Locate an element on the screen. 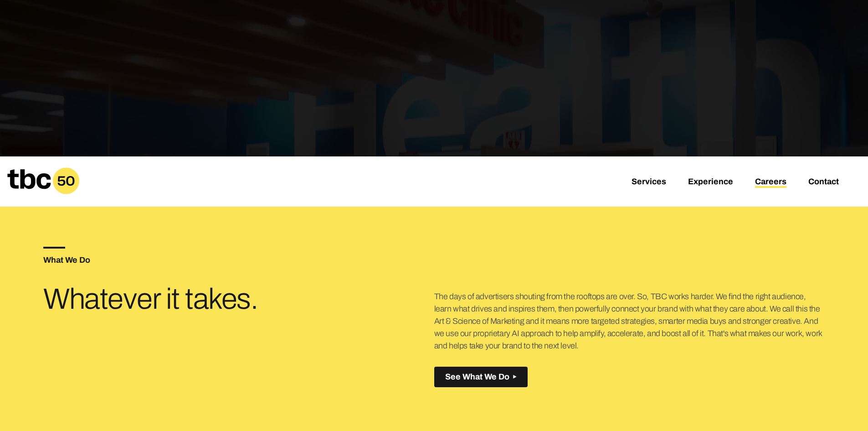  a: Contact is located at coordinates (823, 182).